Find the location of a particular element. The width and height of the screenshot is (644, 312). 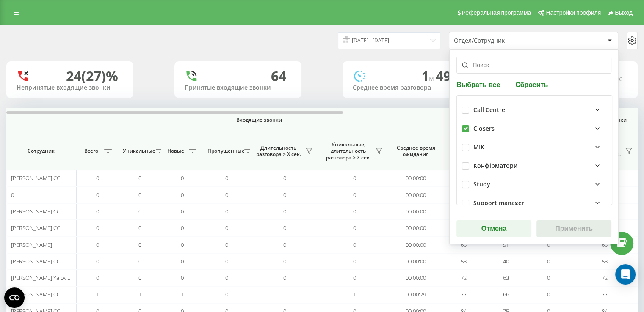

div: 24 (27)% is located at coordinates (92, 76).